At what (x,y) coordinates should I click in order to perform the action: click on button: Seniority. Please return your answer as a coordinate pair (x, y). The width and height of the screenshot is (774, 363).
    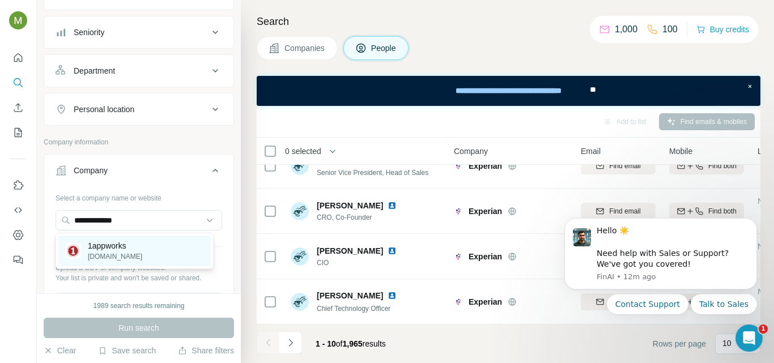
    Looking at the image, I should click on (139, 32).